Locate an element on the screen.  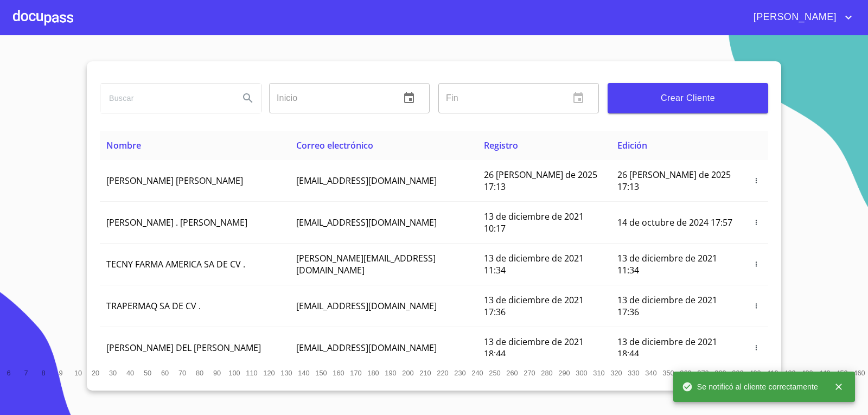
span: 260 is located at coordinates (512, 373).